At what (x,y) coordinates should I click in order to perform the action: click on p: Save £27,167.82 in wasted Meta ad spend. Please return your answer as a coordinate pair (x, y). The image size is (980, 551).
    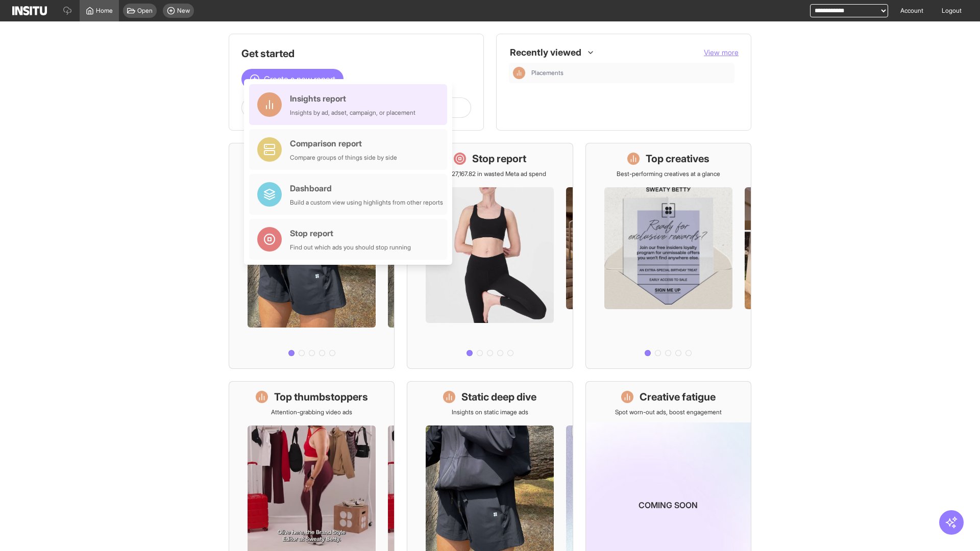
    Looking at the image, I should click on (490, 174).